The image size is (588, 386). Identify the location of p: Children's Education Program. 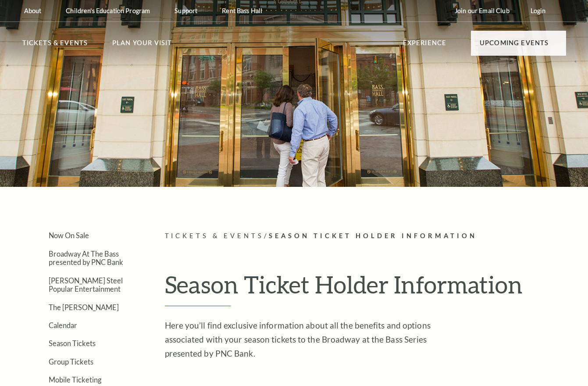
(108, 10).